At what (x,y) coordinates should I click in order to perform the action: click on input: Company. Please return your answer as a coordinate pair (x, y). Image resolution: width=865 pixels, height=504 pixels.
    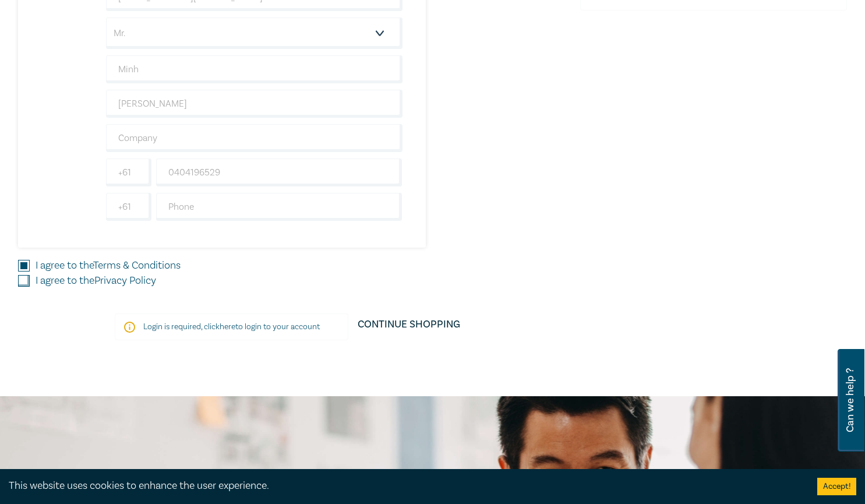
    Looking at the image, I should click on (254, 138).